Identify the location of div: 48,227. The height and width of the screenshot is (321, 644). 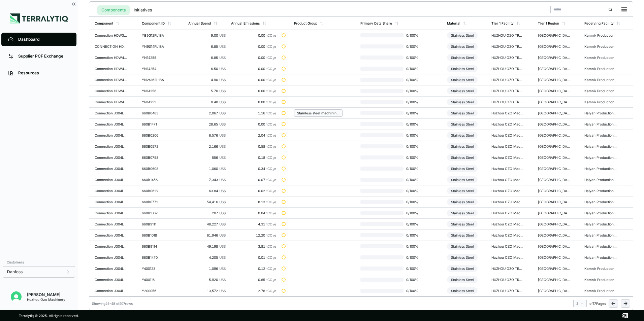
(207, 224).